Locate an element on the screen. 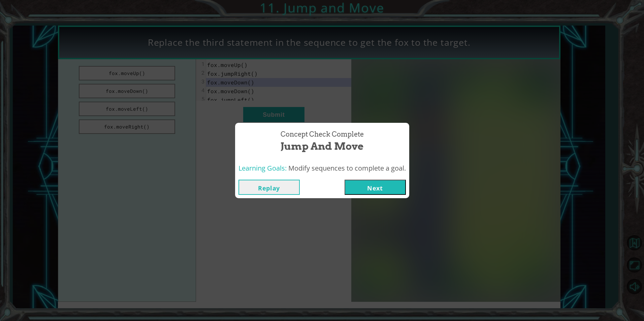 The image size is (644, 321). span: Modify sequences to complete a goal. is located at coordinates (347, 168).